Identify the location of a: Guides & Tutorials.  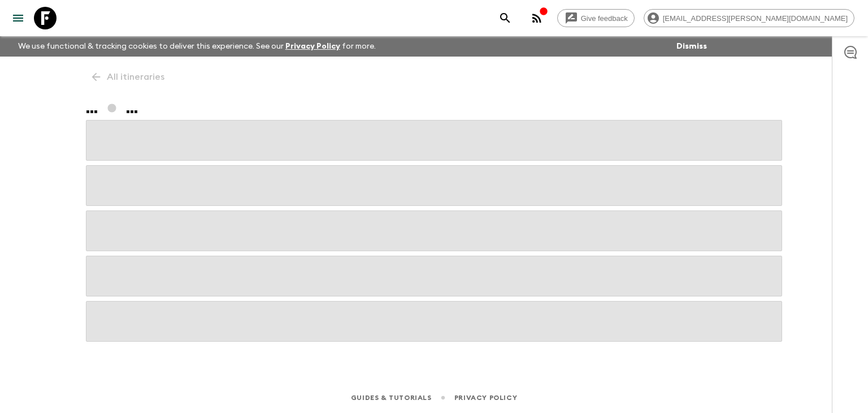
(391, 397).